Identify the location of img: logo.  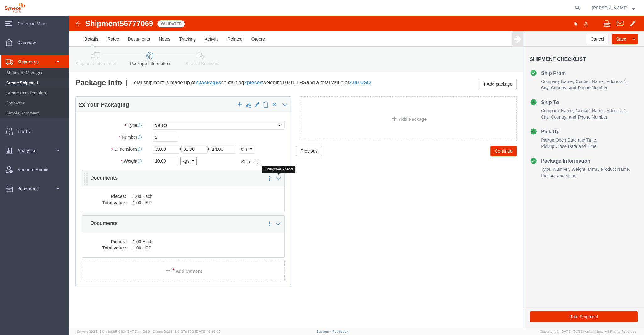
(15, 8).